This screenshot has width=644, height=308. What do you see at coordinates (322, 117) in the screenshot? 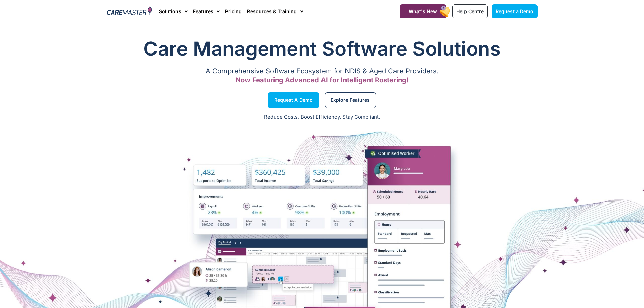
I see `p: Reduce Costs. Boost Efficiency. Stay Compliant.` at bounding box center [322, 117].